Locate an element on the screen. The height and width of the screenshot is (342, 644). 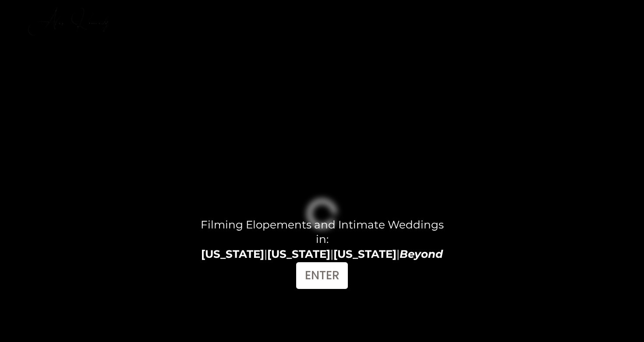
a: EXPERIENCE is located at coordinates (469, 12).